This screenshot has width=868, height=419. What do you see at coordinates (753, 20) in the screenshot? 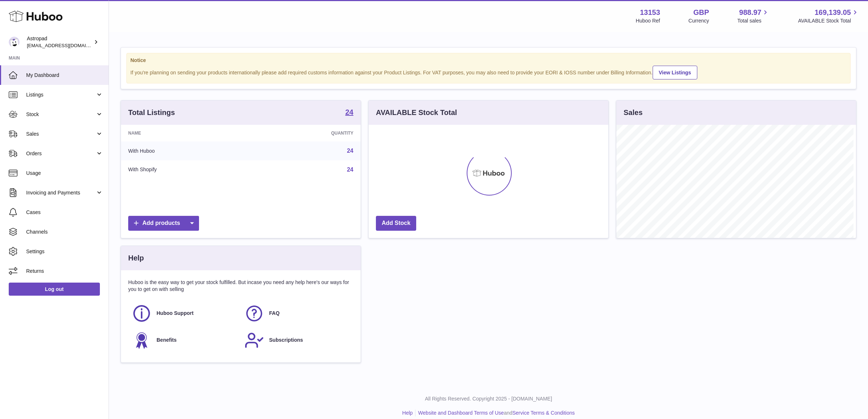
I see `span: Total sales` at bounding box center [753, 20].